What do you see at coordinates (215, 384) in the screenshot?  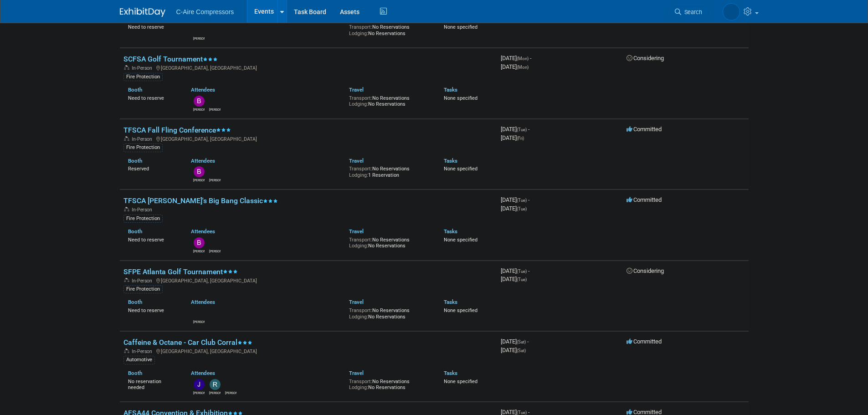 I see `img: Roger Bergfeld` at bounding box center [215, 384].